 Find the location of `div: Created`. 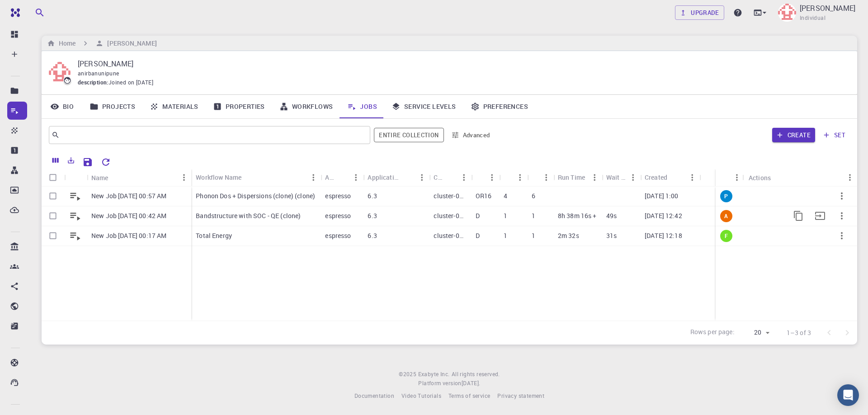

div: Created is located at coordinates (656, 177).